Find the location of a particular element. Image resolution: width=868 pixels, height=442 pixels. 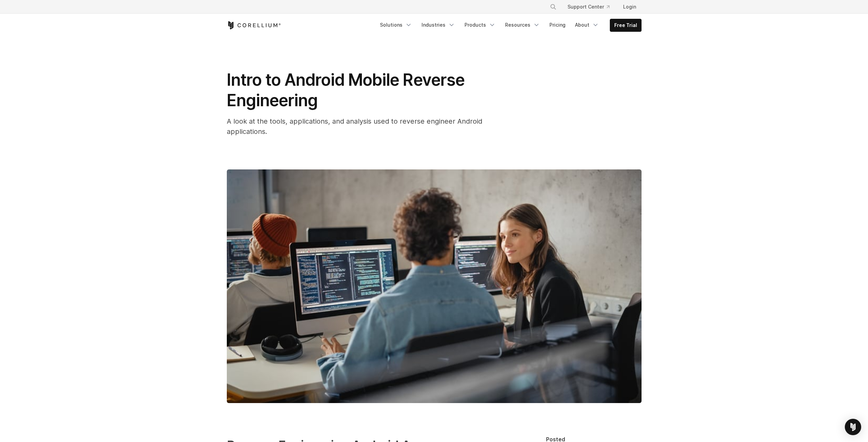

a: Resources is located at coordinates (523, 25).